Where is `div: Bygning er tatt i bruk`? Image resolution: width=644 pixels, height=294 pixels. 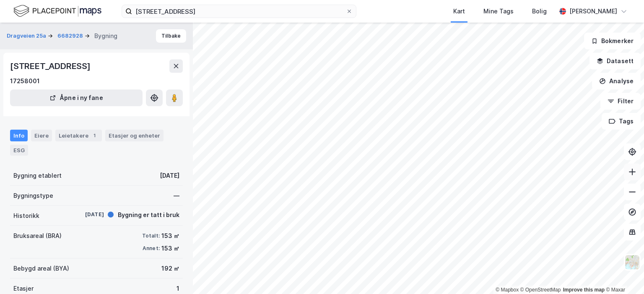 div: Bygning er tatt i bruk is located at coordinates (149, 215).